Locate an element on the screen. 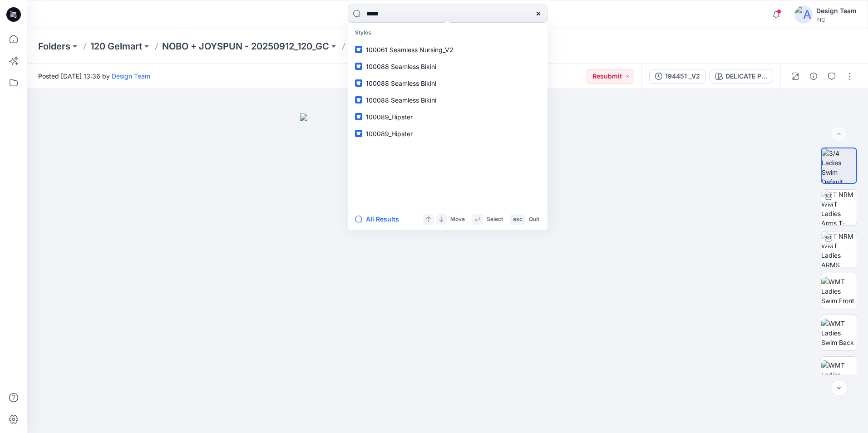  img: TT NRM WMT Ladies ARMS DOWN is located at coordinates (838, 249).